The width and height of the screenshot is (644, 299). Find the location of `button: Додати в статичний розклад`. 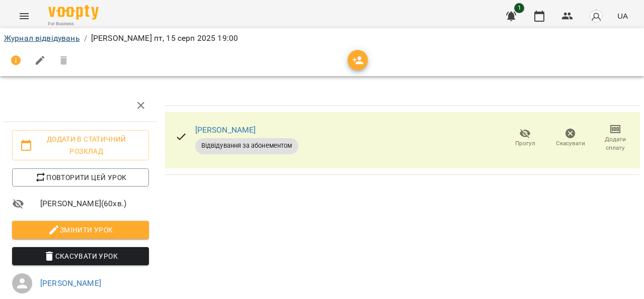

button: Додати в статичний розклад is located at coordinates (80, 145).